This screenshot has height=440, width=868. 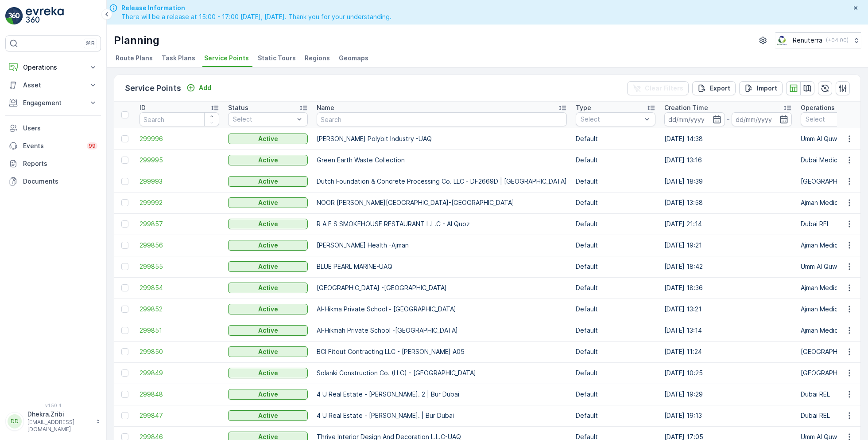 I want to click on button: Renuterra(+04:00), so click(x=818, y=40).